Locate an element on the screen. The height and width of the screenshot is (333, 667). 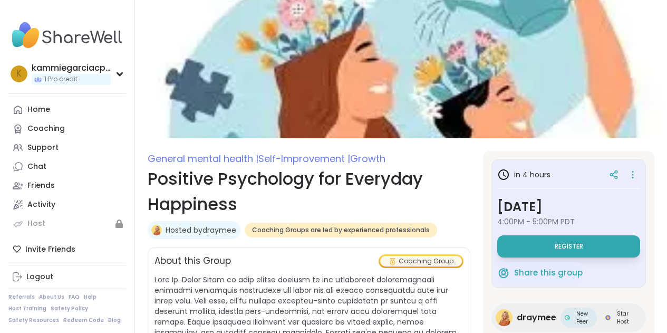
h2: About this Group is located at coordinates (192, 261).